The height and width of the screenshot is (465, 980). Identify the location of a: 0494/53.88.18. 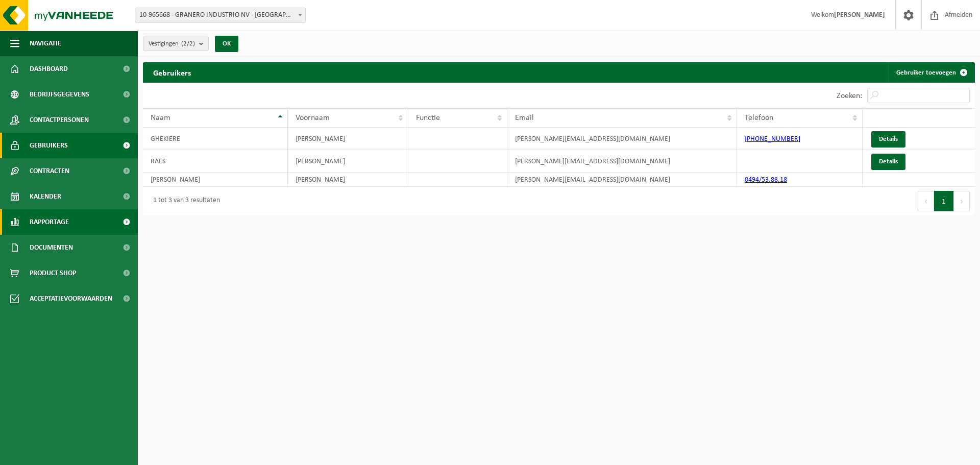
(766, 180).